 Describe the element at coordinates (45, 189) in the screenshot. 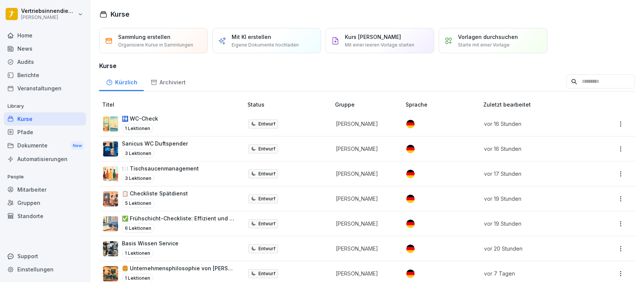

I see `a: Mitarbeiter` at that location.